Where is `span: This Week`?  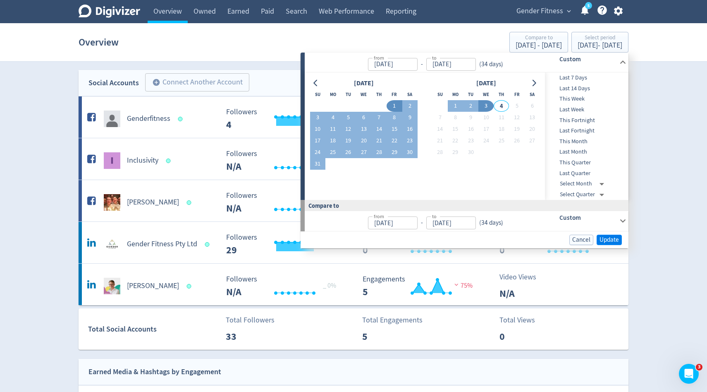
span: This Week is located at coordinates (586, 99).